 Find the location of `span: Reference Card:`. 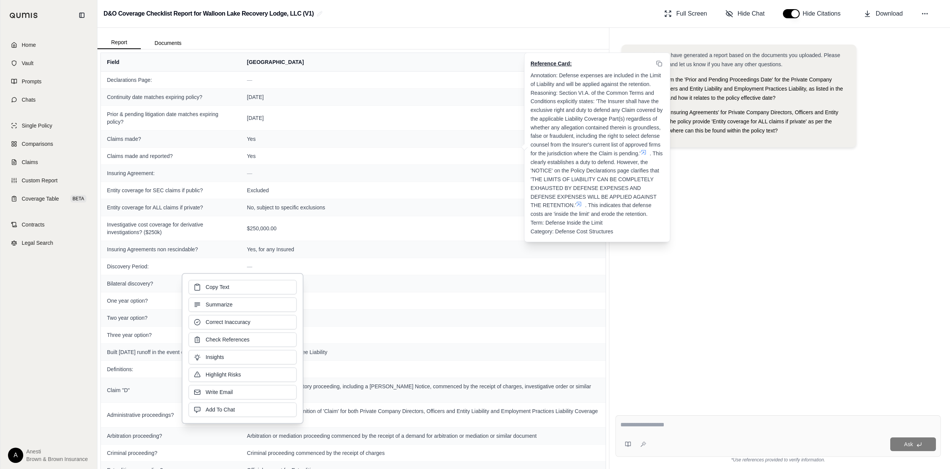

span: Reference Card: is located at coordinates (551, 64).